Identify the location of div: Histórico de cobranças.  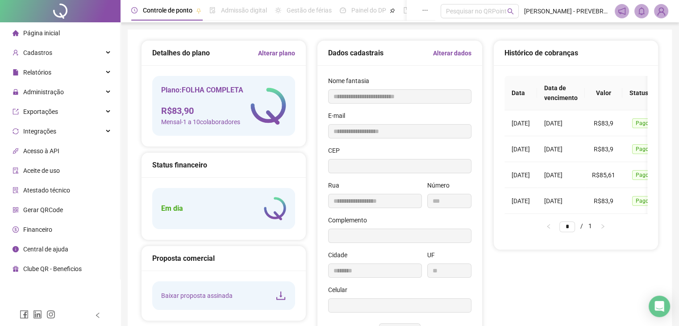
(576, 53).